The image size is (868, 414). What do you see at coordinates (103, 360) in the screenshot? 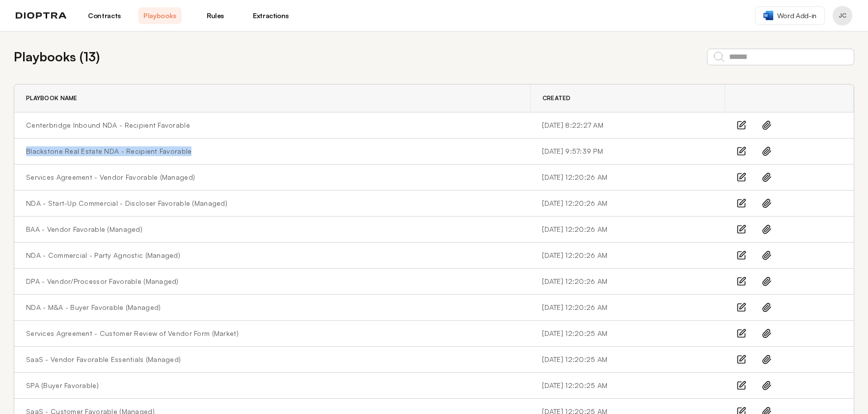
I see `a: SaaS - Vendor Favorable Essentials (Managed)` at bounding box center [103, 360].